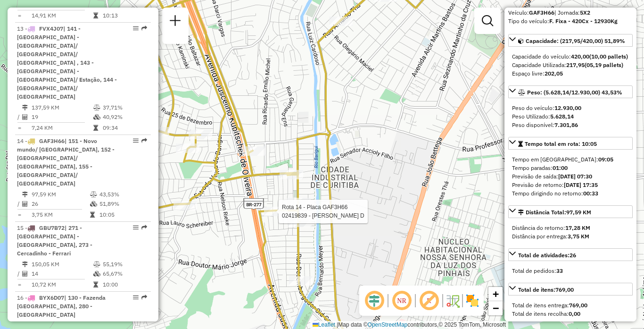 This screenshot has width=644, height=329. Describe the element at coordinates (123, 194) in the screenshot. I see `td: 43,53%` at that location.